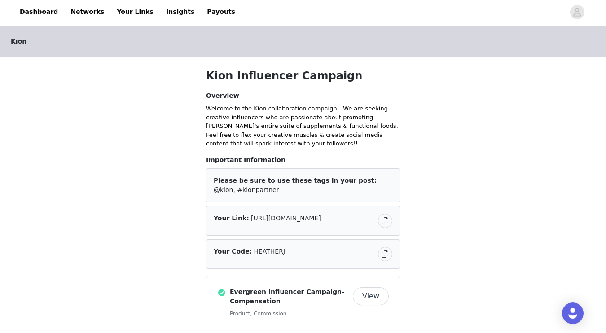  What do you see at coordinates (39, 12) in the screenshot?
I see `a: Dashboard` at bounding box center [39, 12].